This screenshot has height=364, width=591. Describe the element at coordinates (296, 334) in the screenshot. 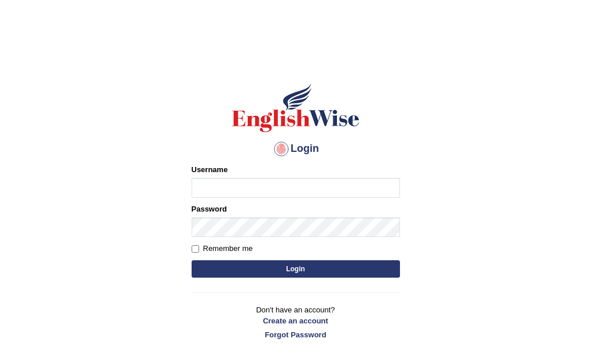

I see `a: Forgot Password` at that location.